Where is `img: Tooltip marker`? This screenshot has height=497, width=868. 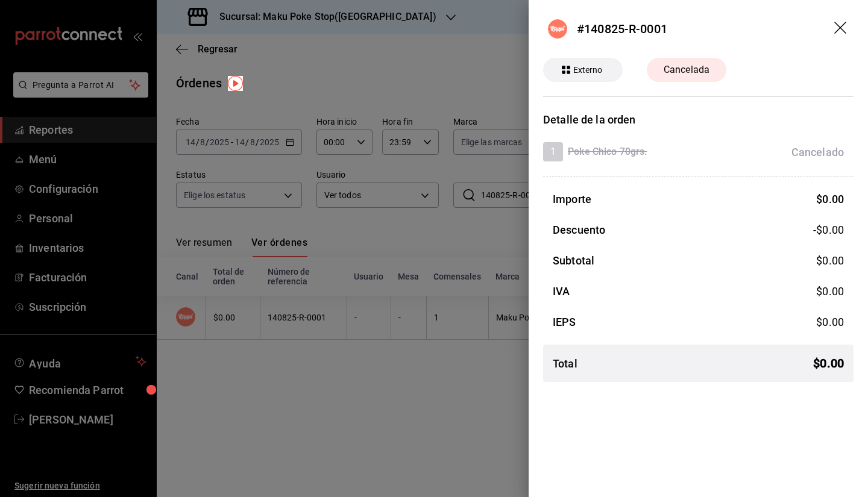
img: Tooltip marker is located at coordinates (235, 83).